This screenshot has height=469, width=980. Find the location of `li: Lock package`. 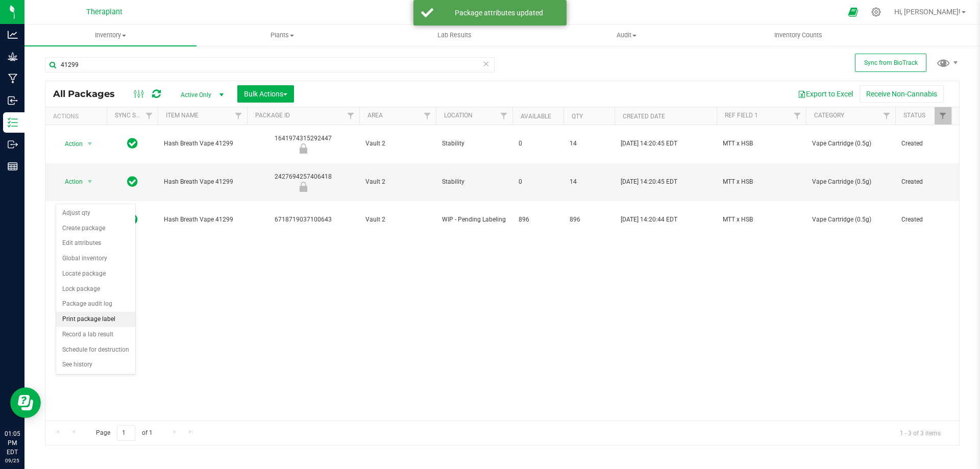

li: Lock package is located at coordinates (95, 290).